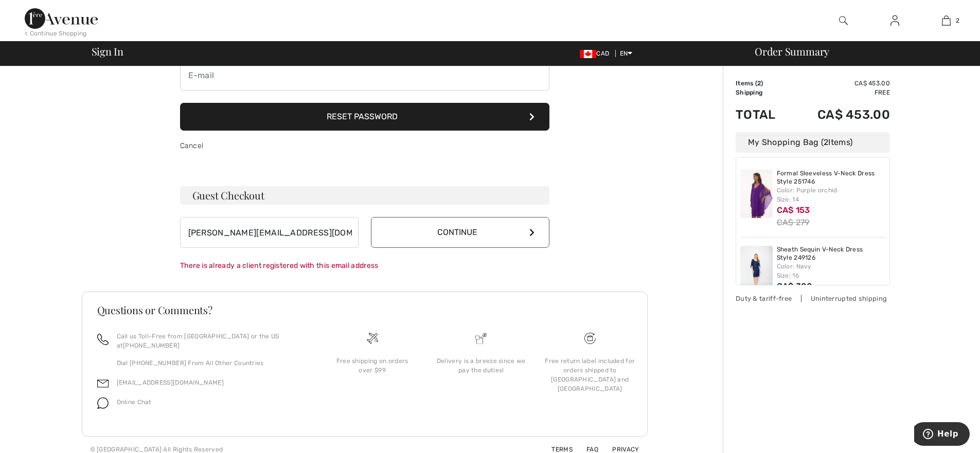 The image size is (980, 453). Describe the element at coordinates (364, 265) in the screenshot. I see `div: There is already a client registered with this email address` at that location.